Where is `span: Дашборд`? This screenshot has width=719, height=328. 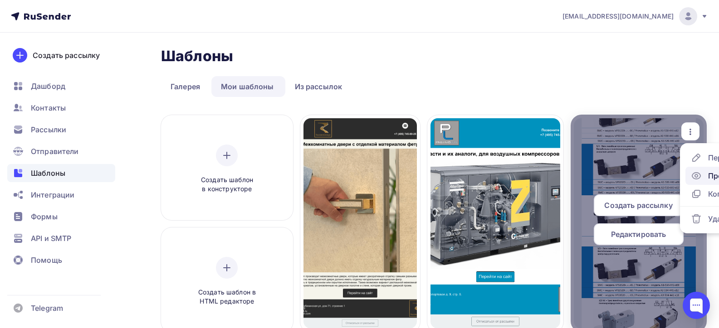 span: Дашборд is located at coordinates (48, 86).